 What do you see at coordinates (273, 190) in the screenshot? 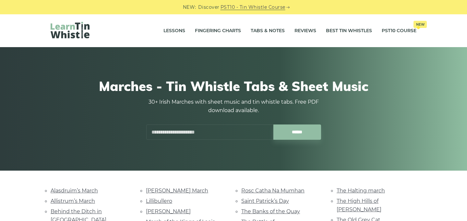
I see `a: Rosc Catha Na Mumhan` at bounding box center [273, 190].